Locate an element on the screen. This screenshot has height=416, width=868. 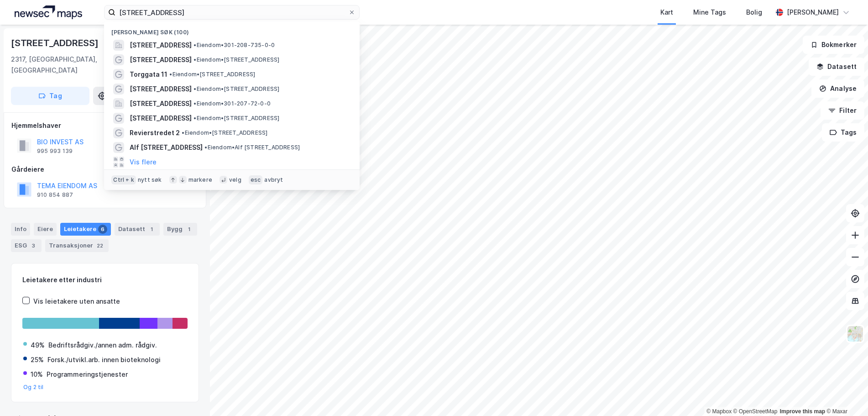
div: Kart is located at coordinates (667, 12).